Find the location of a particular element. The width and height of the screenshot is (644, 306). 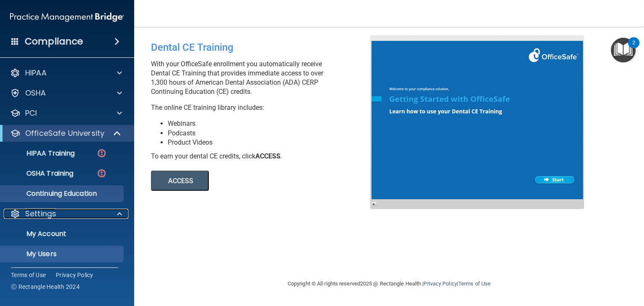

p: Settings is located at coordinates (41, 214).